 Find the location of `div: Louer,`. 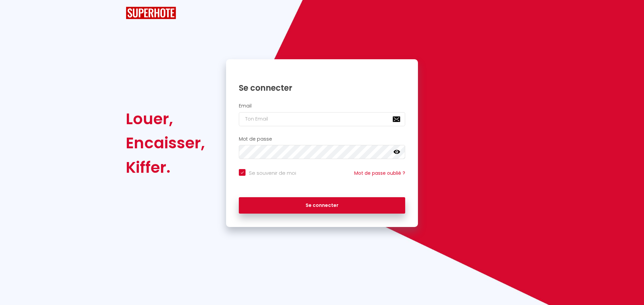

div: Louer, is located at coordinates (165, 119).